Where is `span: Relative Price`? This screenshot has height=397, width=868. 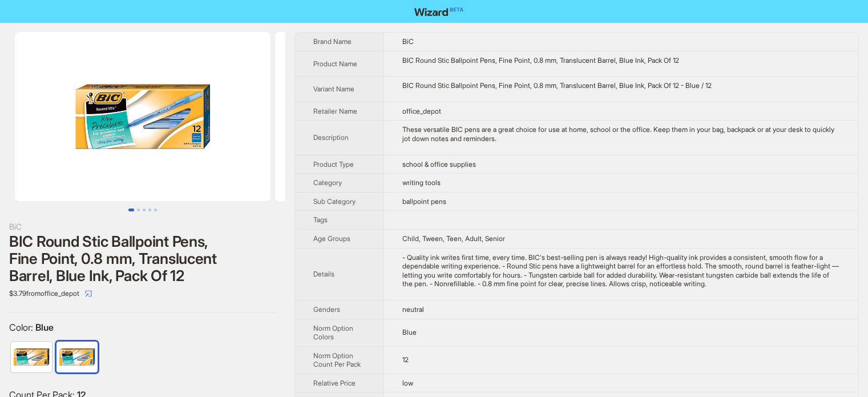 span: Relative Price is located at coordinates (334, 383).